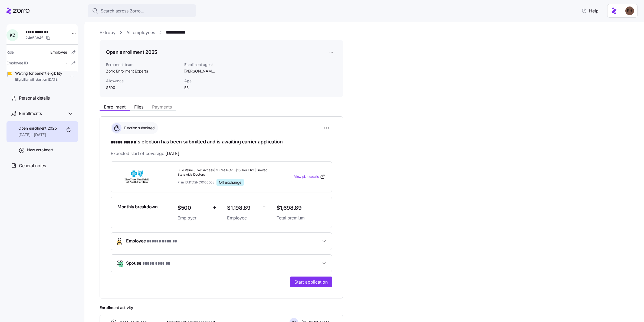 This screenshot has height=322, width=644. I want to click on span: K Z, so click(13, 35).